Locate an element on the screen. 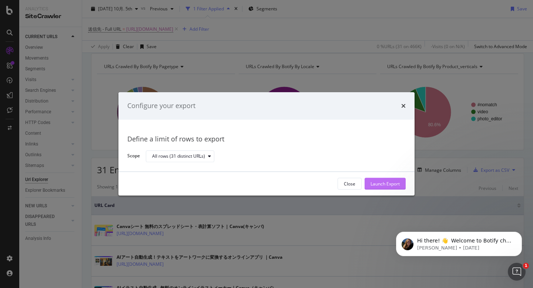 The image size is (533, 288). div: Close is located at coordinates (349, 183).